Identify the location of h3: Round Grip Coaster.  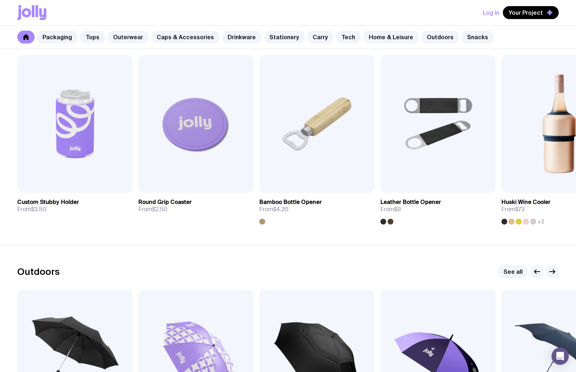
(165, 202).